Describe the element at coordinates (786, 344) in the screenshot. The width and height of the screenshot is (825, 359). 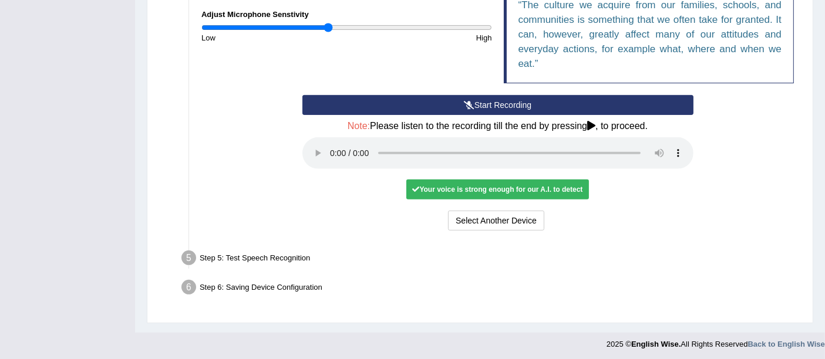
I see `a: Back to English Wise` at that location.